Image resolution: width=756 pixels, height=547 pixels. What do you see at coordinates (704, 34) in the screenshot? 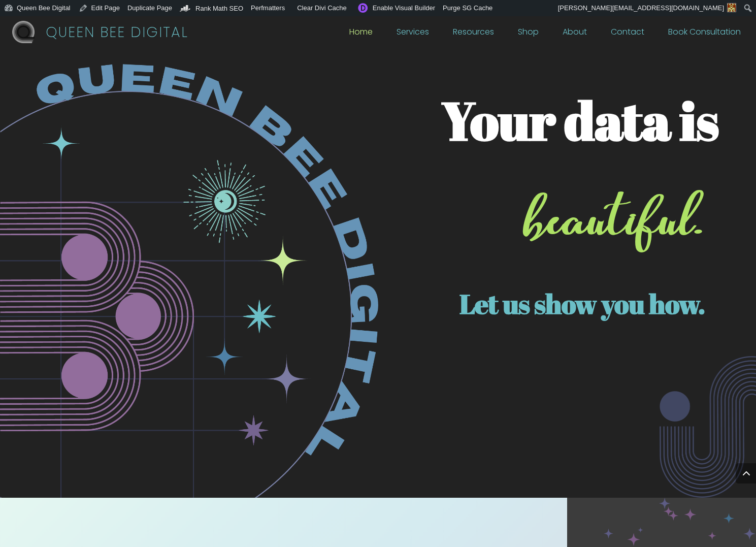
I see `a: Book Consultation` at bounding box center [704, 34].